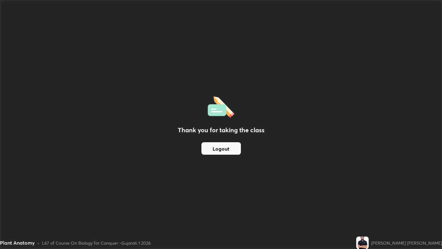 The height and width of the screenshot is (249, 442). What do you see at coordinates (96, 243) in the screenshot?
I see `div: L67 of Course On Biology for Conquer -Gujarati 1 2026` at bounding box center [96, 243].